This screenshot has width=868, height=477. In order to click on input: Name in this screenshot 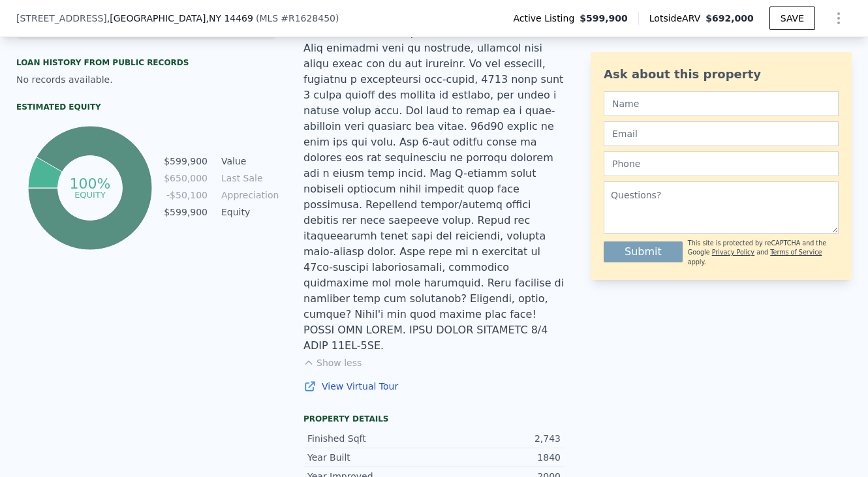, I will do `click(721, 104)`.